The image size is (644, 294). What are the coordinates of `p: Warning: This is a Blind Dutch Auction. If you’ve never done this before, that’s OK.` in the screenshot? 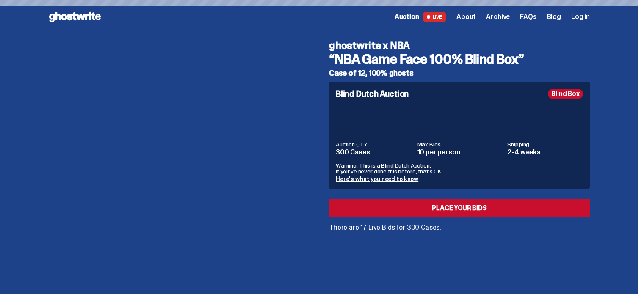 It's located at (459, 168).